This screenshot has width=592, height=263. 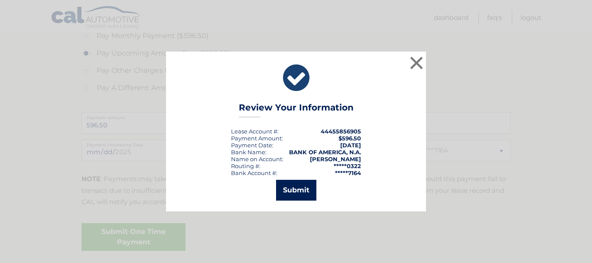 I want to click on div: Routing #:, so click(x=246, y=166).